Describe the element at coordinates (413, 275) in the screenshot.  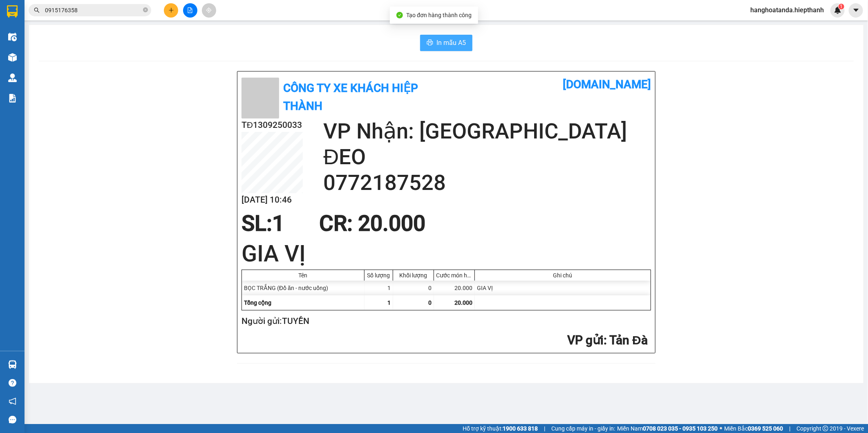
I see `div: Khối lượng` at that location.